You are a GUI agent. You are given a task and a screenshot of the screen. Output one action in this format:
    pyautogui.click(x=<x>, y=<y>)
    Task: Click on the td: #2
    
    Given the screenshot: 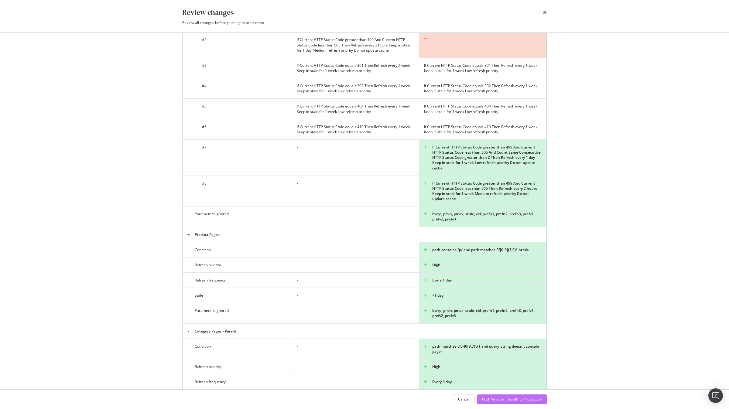 What is the action you would take?
    pyautogui.click(x=237, y=45)
    